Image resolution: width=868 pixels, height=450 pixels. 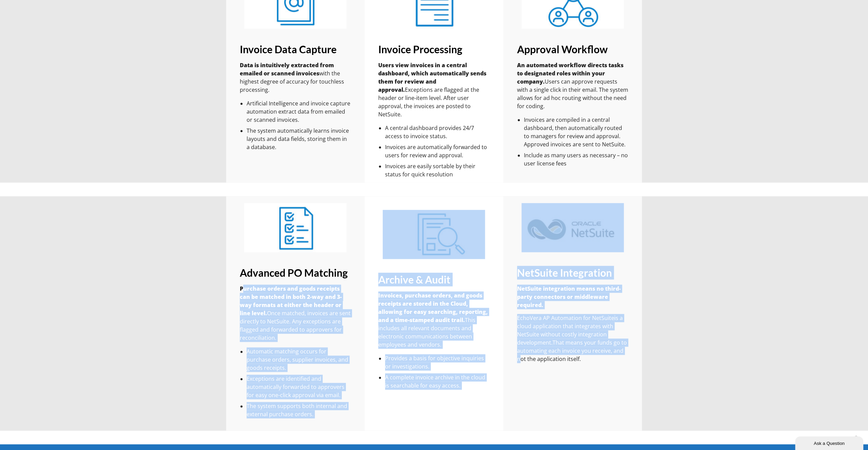 What do you see at coordinates (295, 49) in the screenshot?
I see `h3: Invoice Data Capture` at bounding box center [295, 49].